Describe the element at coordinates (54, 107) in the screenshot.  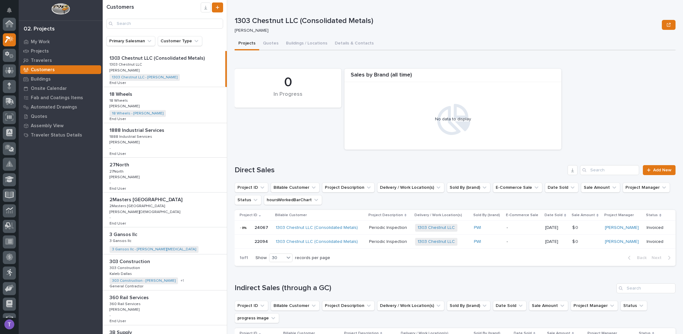
I see `p: Automated Drawings` at that location.